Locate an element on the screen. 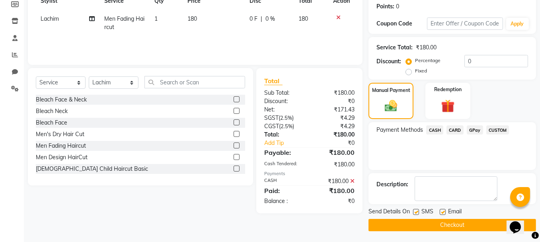  span: SGST is located at coordinates (271, 118).